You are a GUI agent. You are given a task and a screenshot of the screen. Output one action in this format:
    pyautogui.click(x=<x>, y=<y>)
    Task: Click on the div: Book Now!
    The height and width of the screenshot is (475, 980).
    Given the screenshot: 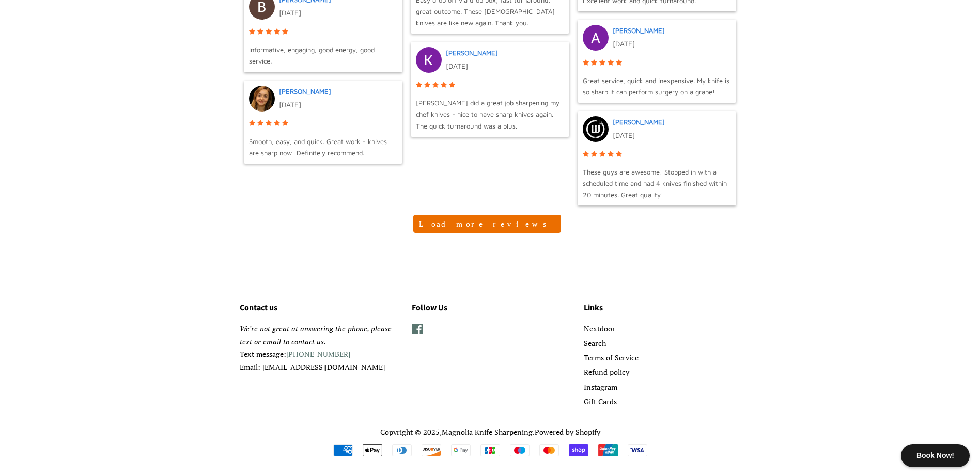 What is the action you would take?
    pyautogui.click(x=935, y=455)
    